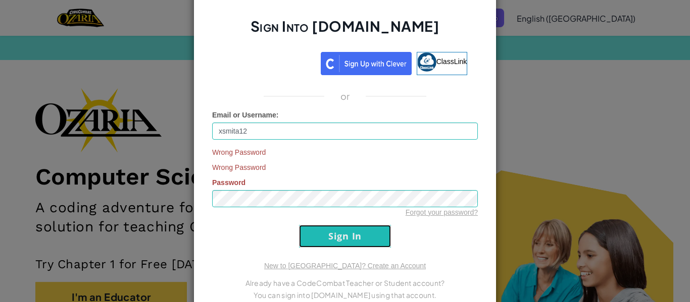 Image resolution: width=690 pixels, height=302 pixels. I want to click on p: or, so click(345, 96).